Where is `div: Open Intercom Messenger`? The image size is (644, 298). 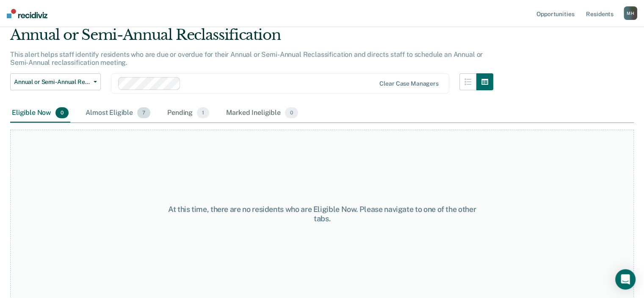
div: Open Intercom Messenger is located at coordinates (625, 279).